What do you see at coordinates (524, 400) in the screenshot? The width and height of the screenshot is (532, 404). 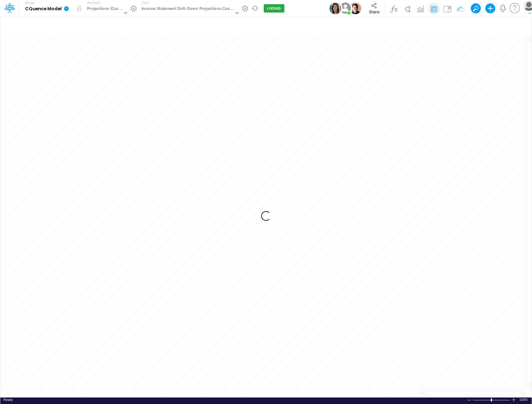 I see `span: 100%` at bounding box center [524, 400].